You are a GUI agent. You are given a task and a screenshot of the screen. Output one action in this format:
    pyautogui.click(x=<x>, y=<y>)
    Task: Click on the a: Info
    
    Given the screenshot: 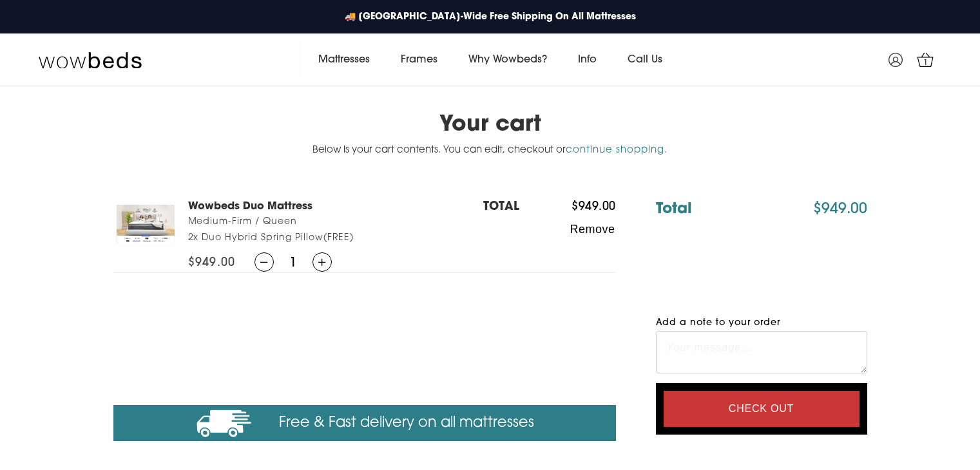 What is the action you would take?
    pyautogui.click(x=587, y=60)
    